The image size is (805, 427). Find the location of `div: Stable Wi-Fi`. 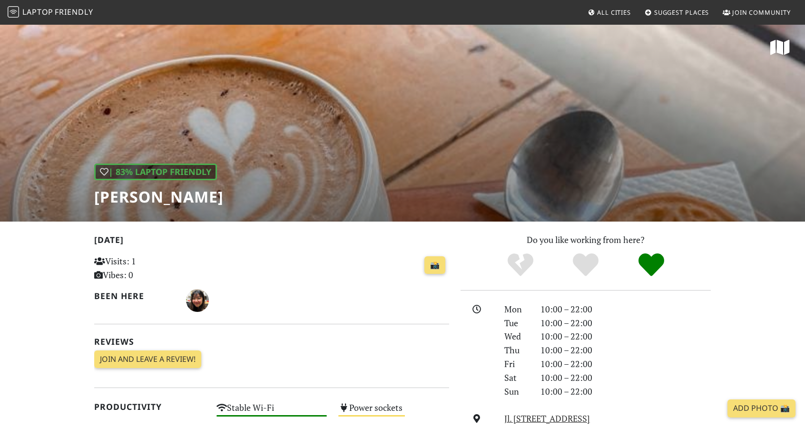

div: Stable Wi-Fi is located at coordinates (272, 412).